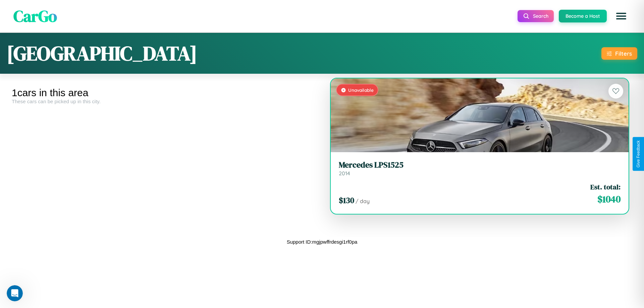  I want to click on div: 1 cars in this area, so click(165, 93).